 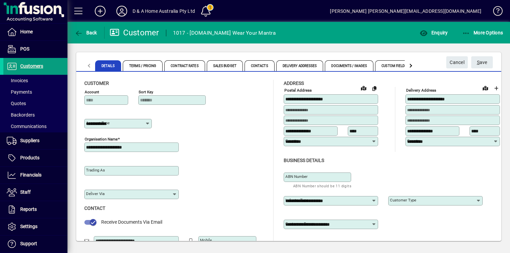 I want to click on mat-label: Organisation name, so click(x=101, y=139).